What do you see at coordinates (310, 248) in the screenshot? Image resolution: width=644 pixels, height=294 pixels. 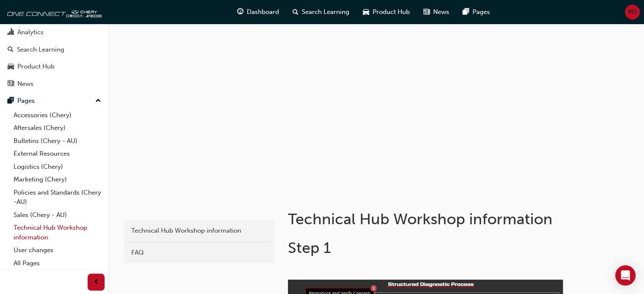 I see `span: Step 1` at bounding box center [310, 248].